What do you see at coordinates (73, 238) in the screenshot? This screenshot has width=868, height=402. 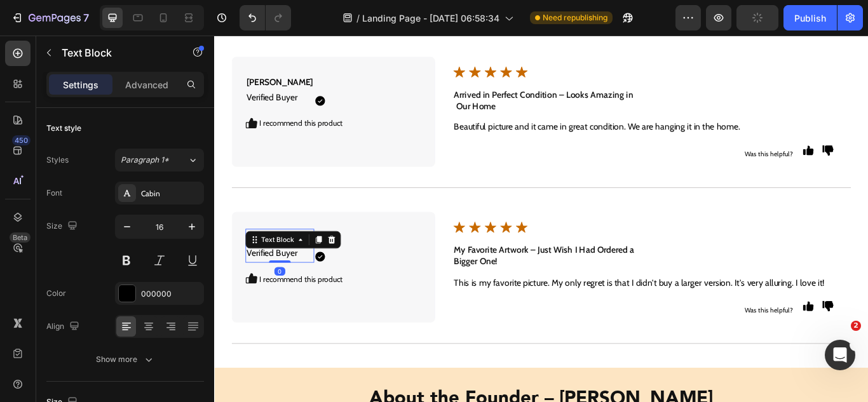 I see `div: Text Block` at bounding box center [73, 238].